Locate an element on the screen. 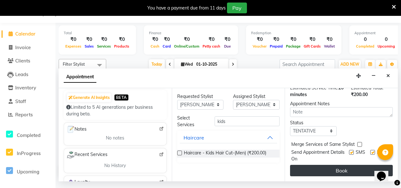 Image resolution: width=401 pixels, height=188 pixels. span: SMS is located at coordinates (361, 156).